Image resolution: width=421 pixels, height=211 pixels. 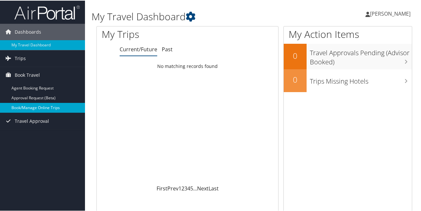 What do you see at coordinates (47, 12) in the screenshot?
I see `img: airportal-logo.png` at bounding box center [47, 12].